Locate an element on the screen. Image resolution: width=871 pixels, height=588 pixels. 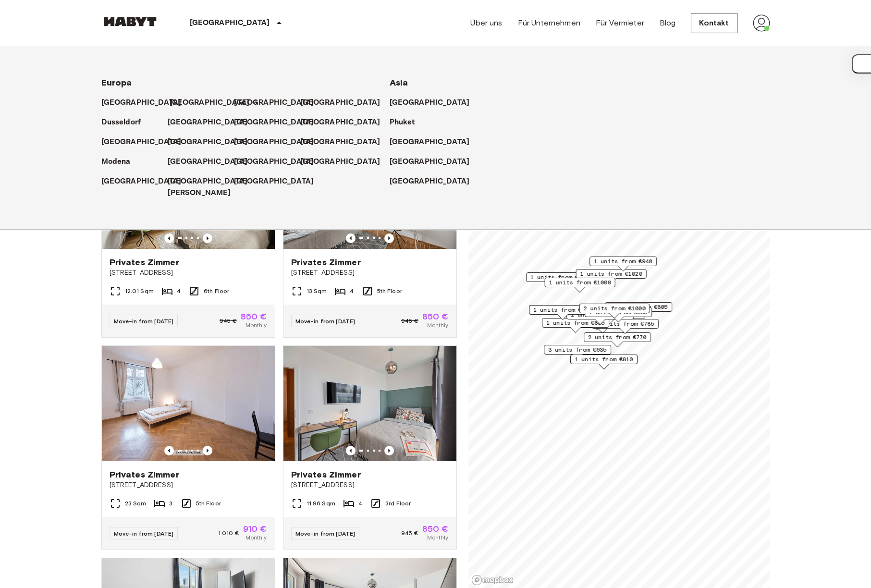
a: Marketing picture of unit DE-02-021-002-02HFPrevious imagePrevious imagePrivates Zimmer[STREET_AD... is located at coordinates (188, 236).